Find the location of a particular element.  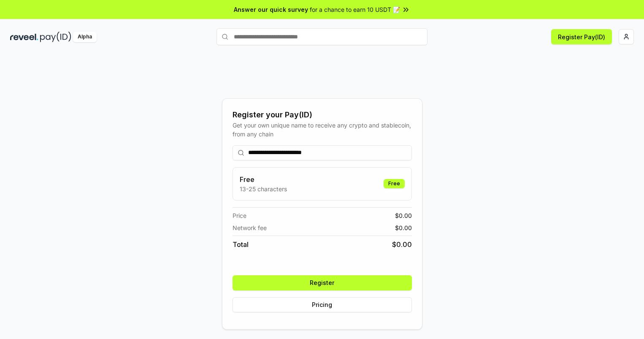

div: Alpha is located at coordinates (85, 37).